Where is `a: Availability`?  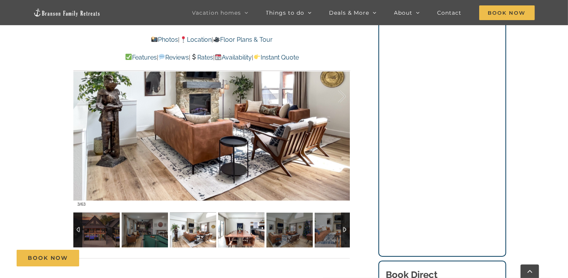
a: Availability is located at coordinates (233, 57).